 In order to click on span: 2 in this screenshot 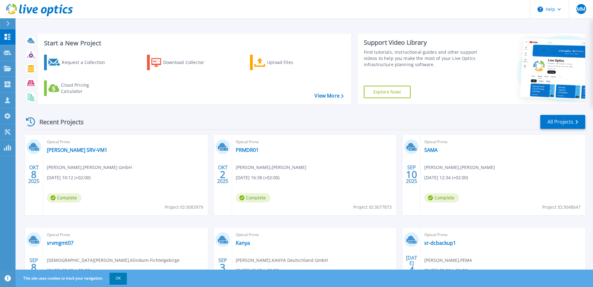, I will do `click(223, 174)`.